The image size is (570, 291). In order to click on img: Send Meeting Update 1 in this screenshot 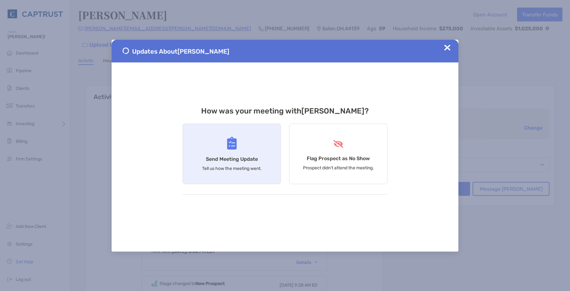, I will do `click(126, 51)`.